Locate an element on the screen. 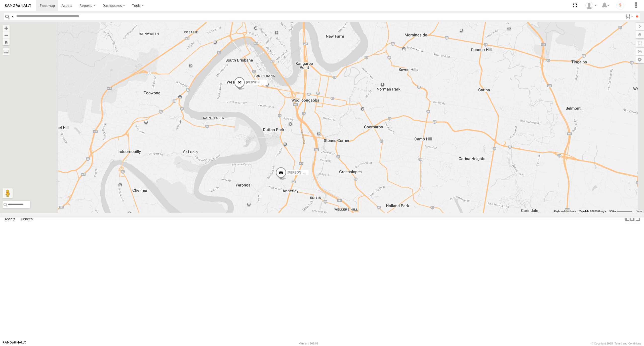 The width and height of the screenshot is (644, 346). label: Measure is located at coordinates (6, 52).